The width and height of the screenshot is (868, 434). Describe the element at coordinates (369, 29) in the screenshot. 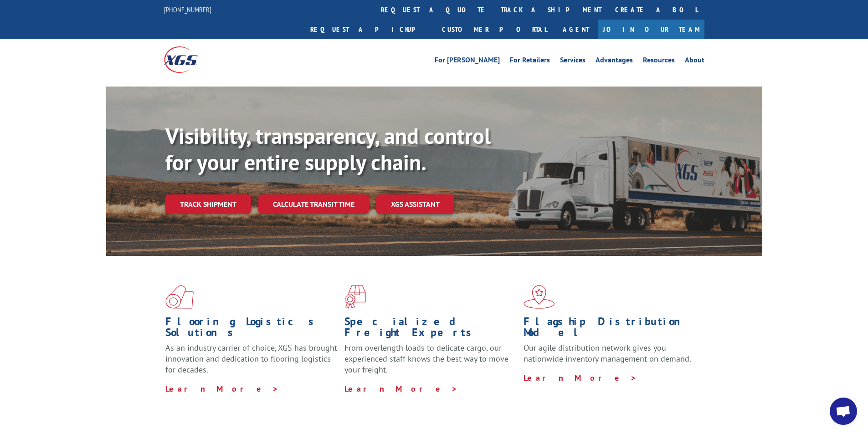

I see `a: Request a pickup` at that location.